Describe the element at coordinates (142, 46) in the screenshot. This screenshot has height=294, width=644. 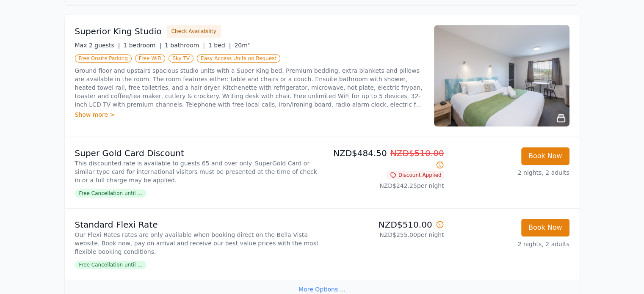
I see `span: 1 bedroom |` at that location.